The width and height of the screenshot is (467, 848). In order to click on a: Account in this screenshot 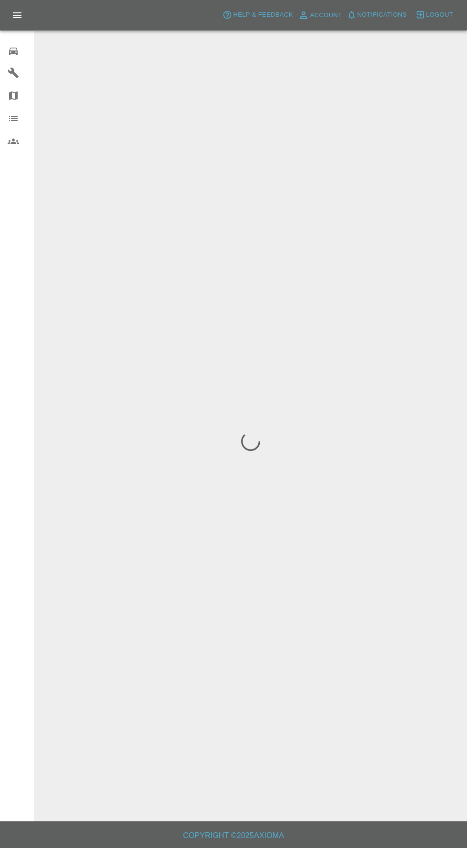, I will do `click(319, 15)`.